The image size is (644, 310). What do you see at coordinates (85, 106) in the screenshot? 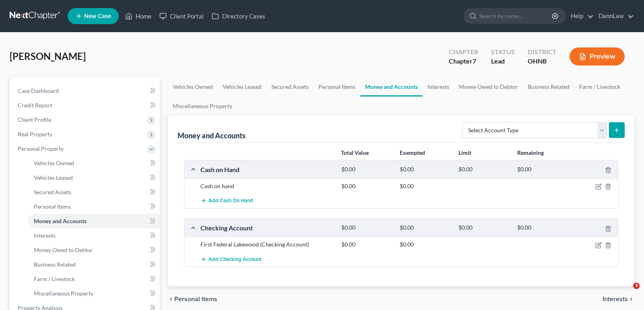
I see `a: Credit Report` at bounding box center [85, 106].